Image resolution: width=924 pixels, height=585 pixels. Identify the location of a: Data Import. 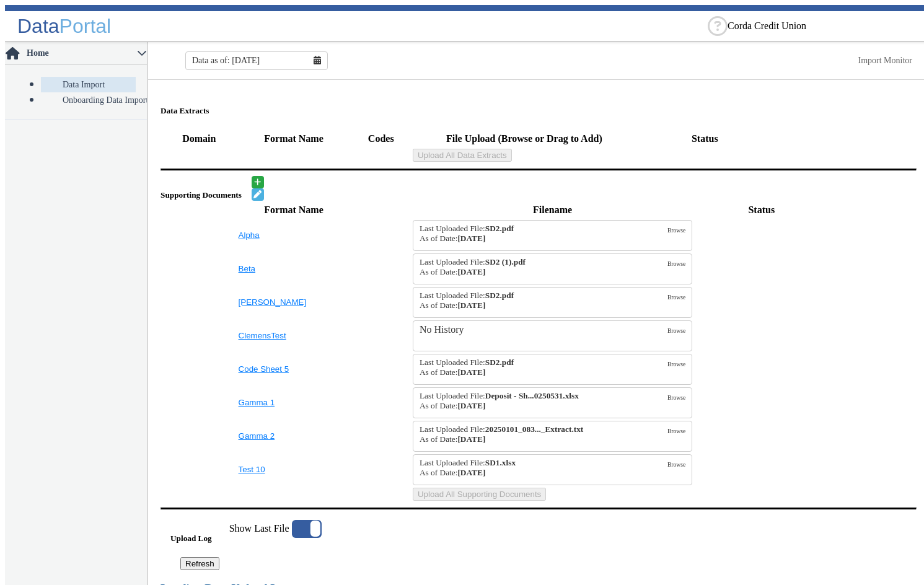
(88, 84).